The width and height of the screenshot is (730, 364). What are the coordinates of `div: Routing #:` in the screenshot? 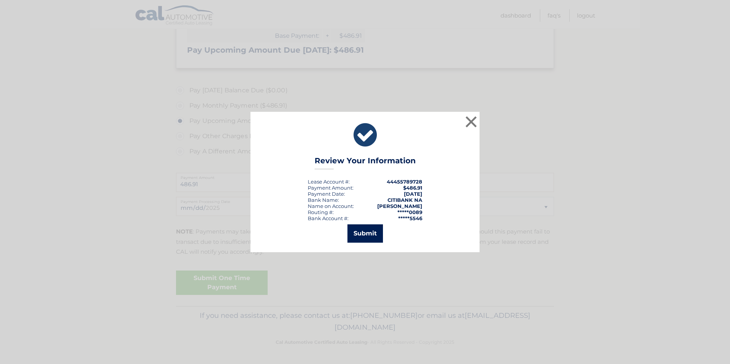 It's located at (321, 212).